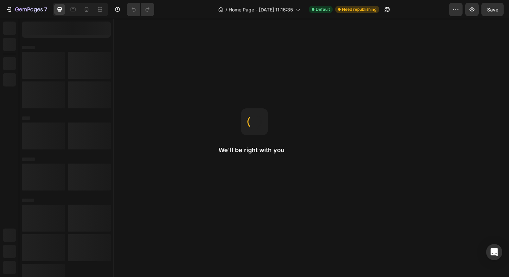  What do you see at coordinates (255, 150) in the screenshot?
I see `h2: We'll be right with you` at bounding box center [255, 150].